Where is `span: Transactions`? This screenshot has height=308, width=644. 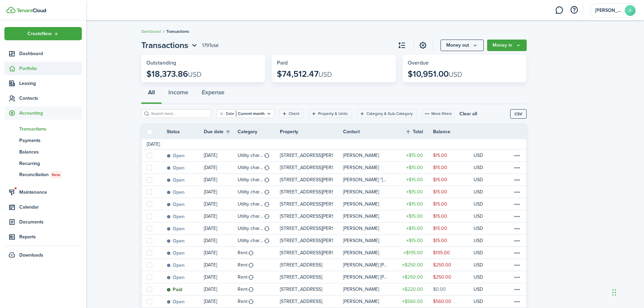 span: Transactions is located at coordinates (178, 31).